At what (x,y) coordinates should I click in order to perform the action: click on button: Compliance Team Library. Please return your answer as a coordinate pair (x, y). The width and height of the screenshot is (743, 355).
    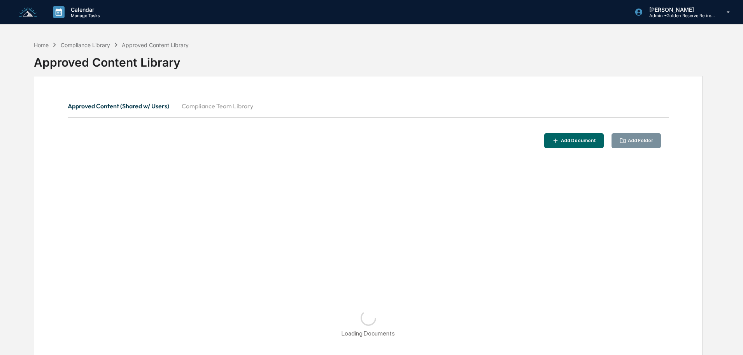
    Looking at the image, I should click on (218, 106).